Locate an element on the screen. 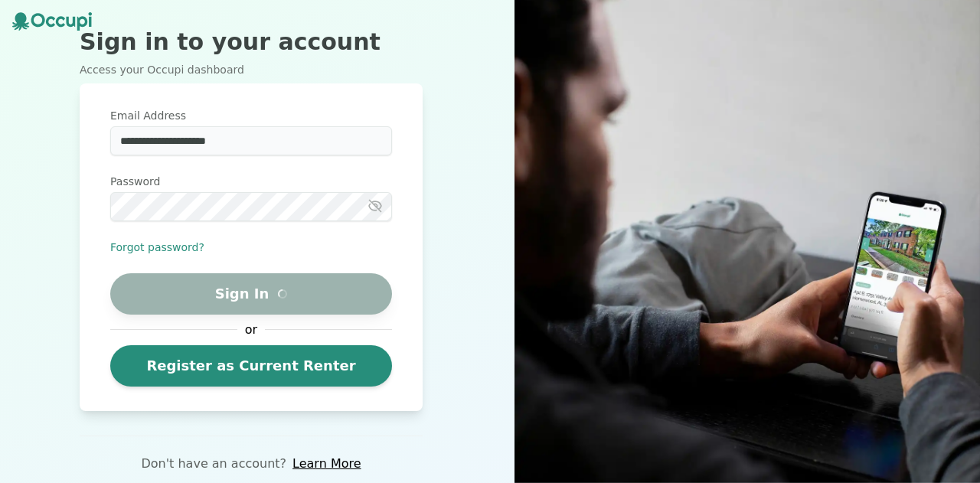 Image resolution: width=980 pixels, height=483 pixels. label: Email Address is located at coordinates (251, 115).